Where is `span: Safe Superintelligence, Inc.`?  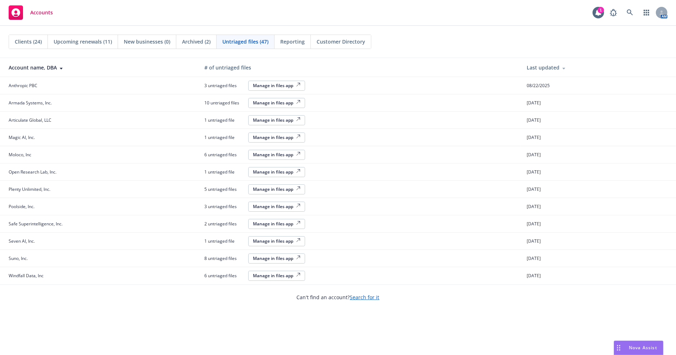 span: Safe Superintelligence, Inc. is located at coordinates (36, 224).